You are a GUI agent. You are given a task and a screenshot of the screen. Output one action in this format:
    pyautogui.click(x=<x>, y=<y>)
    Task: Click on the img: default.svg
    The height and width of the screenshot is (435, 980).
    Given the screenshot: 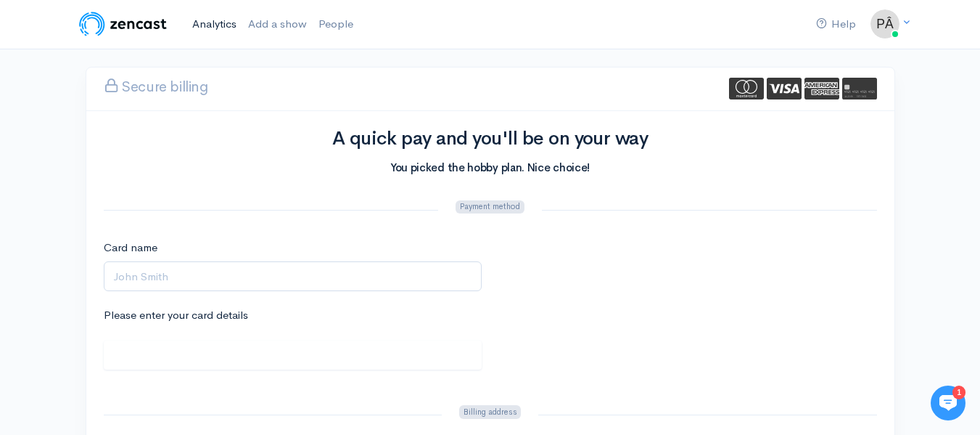 What is the action you would take?
    pyautogui.click(x=860, y=88)
    